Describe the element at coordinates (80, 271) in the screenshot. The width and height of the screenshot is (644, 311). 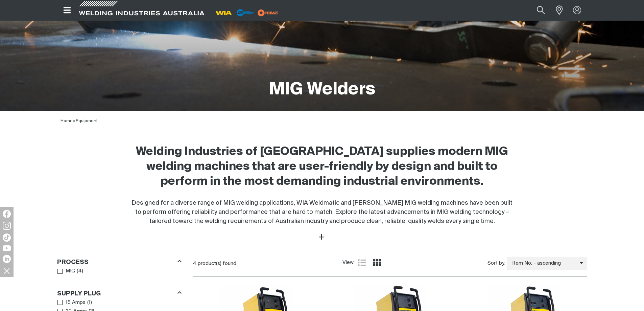
I see `span: ( 4 )` at that location.